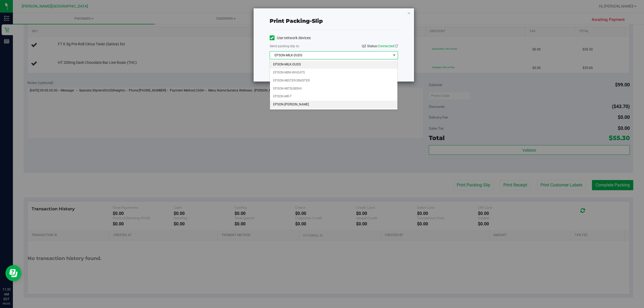 This screenshot has width=644, height=308. I want to click on li: EPSON-MR-T, so click(334, 96).